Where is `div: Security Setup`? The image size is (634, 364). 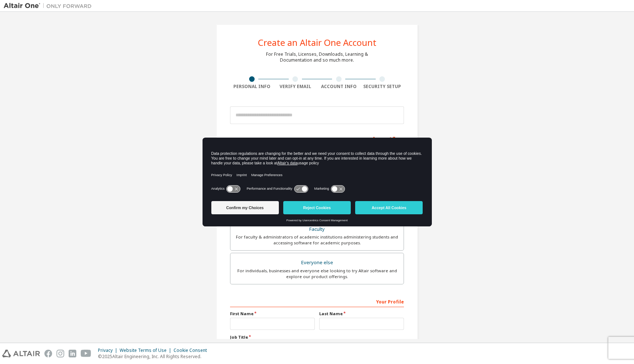
div: Security Setup is located at coordinates (383, 86).